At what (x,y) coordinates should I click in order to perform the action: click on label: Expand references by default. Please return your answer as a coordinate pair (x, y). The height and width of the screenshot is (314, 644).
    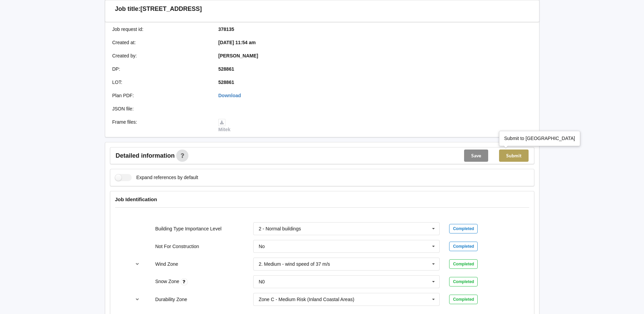
    Looking at the image, I should click on (157, 178).